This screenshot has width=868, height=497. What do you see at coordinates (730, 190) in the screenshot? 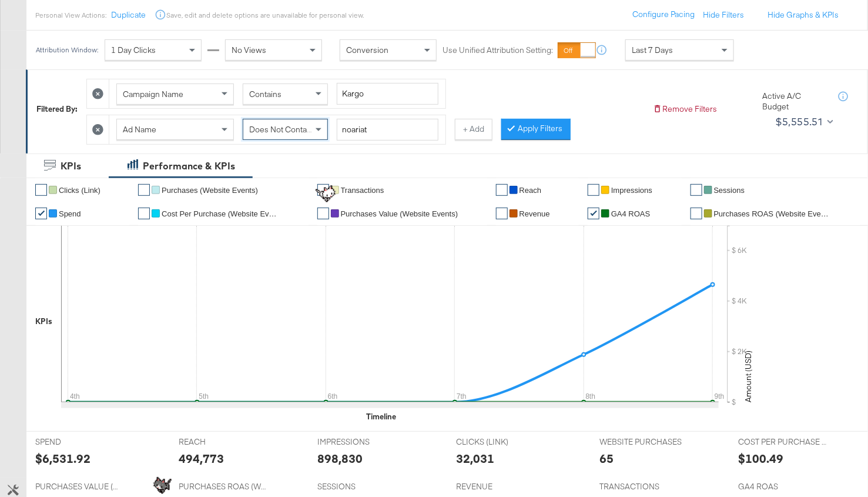
I see `span: Sessions` at bounding box center [730, 190].